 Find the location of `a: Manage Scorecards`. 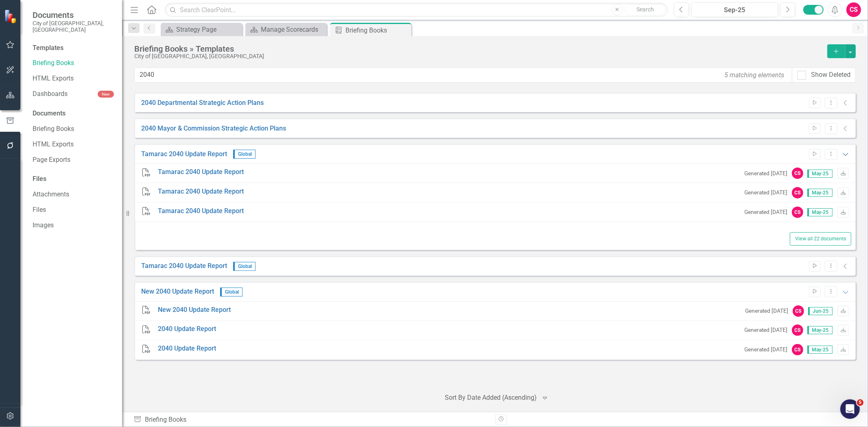

a: Manage Scorecards is located at coordinates (286, 29).